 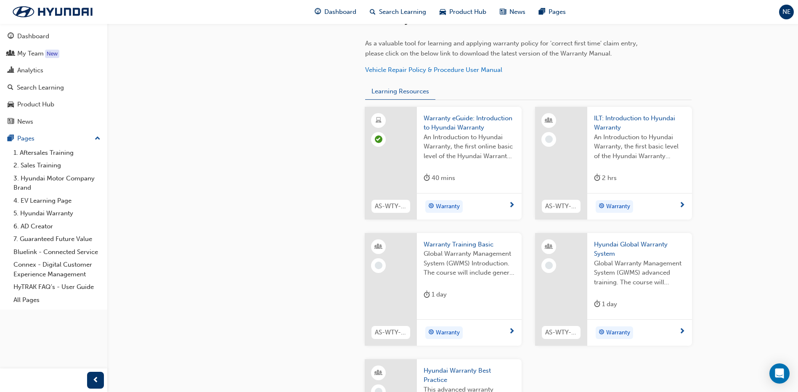 What do you see at coordinates (98, 139) in the screenshot?
I see `span: up-icon` at bounding box center [98, 139].